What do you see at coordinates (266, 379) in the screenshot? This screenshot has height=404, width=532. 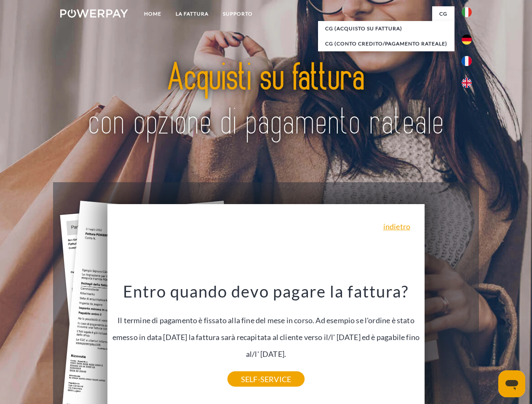 I see `a: SELF-SERVICE` at bounding box center [266, 379].